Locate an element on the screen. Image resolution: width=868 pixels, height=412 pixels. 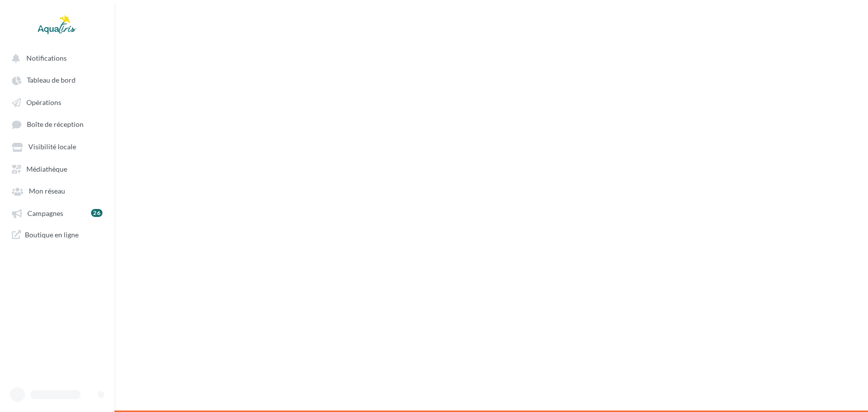
a: Médiathèque is located at coordinates (57, 168).